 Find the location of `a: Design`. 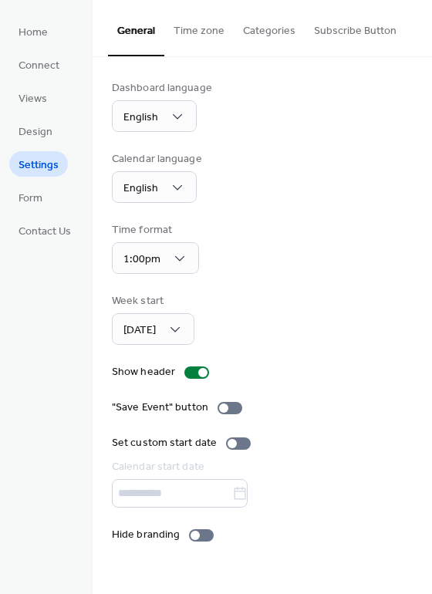

a: Design is located at coordinates (35, 130).